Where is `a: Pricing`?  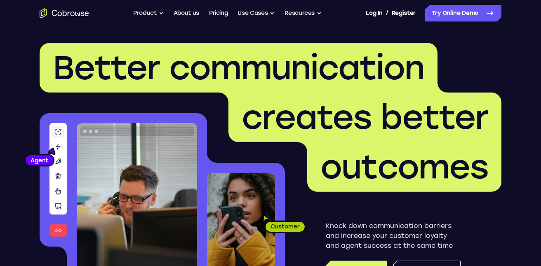
a: Pricing is located at coordinates (219, 13).